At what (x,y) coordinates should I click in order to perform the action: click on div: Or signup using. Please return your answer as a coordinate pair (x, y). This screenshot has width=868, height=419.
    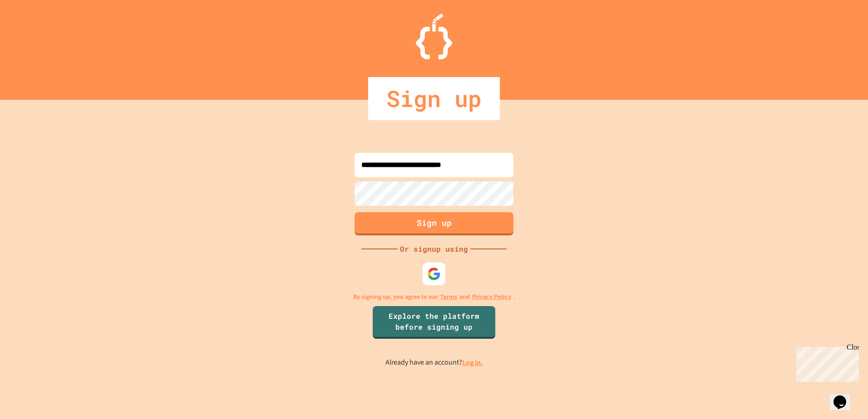
    Looking at the image, I should click on (434, 249).